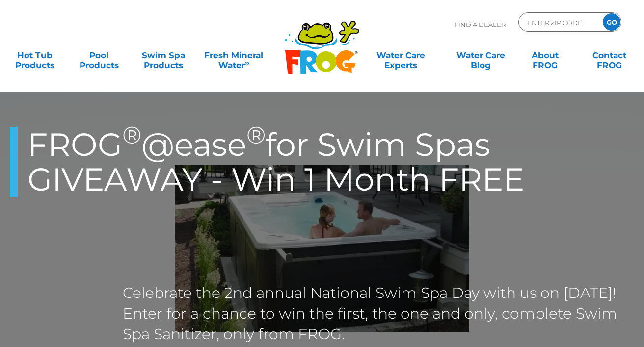 The width and height of the screenshot is (644, 347). What do you see at coordinates (480, 25) in the screenshot?
I see `p: Find A Dealer` at bounding box center [480, 25].